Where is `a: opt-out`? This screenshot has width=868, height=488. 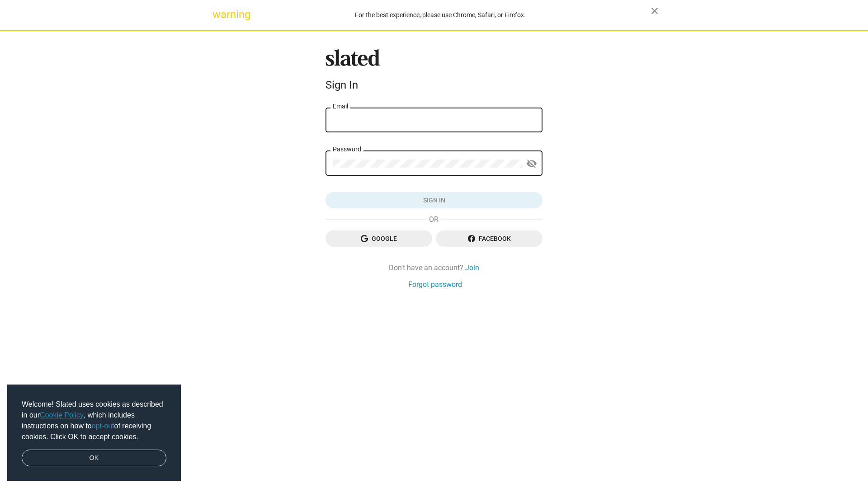 a: opt-out is located at coordinates (103, 426).